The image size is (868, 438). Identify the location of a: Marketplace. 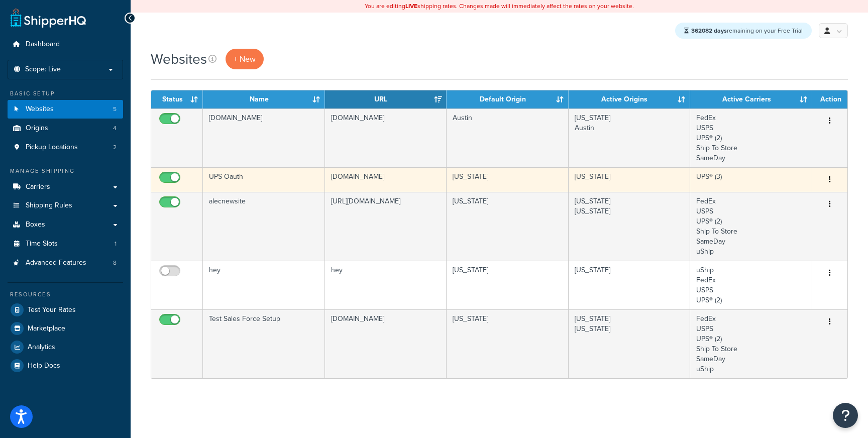
(65, 328).